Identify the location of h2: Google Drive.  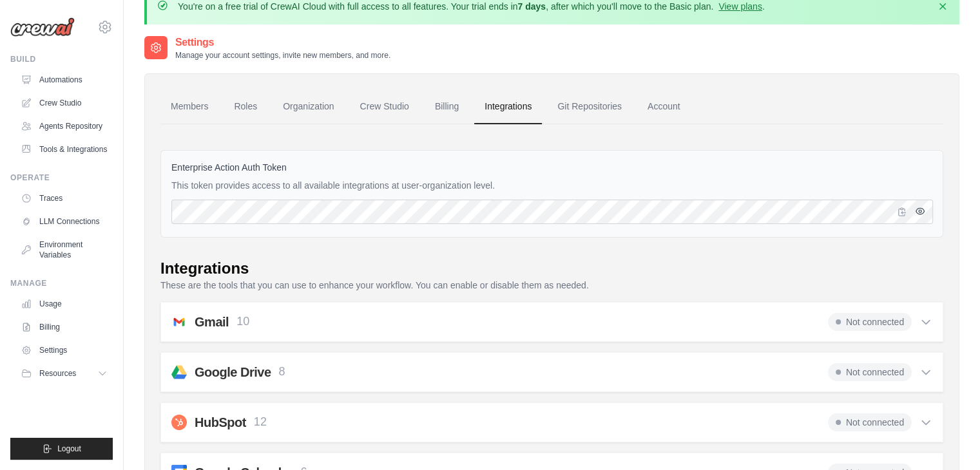
(232, 373).